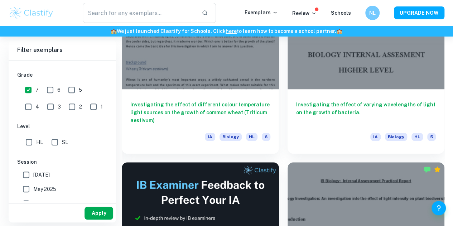 Image resolution: width=453 pixels, height=226 pixels. Describe the element at coordinates (419, 13) in the screenshot. I see `button: UPGRADE NOW` at that location.